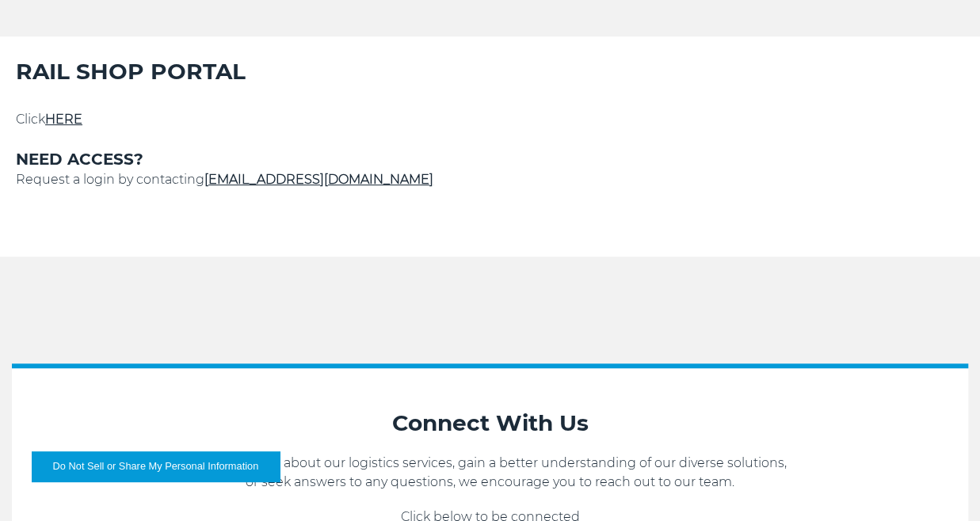  Describe the element at coordinates (489, 423) in the screenshot. I see `h2: Connect With Us` at that location.